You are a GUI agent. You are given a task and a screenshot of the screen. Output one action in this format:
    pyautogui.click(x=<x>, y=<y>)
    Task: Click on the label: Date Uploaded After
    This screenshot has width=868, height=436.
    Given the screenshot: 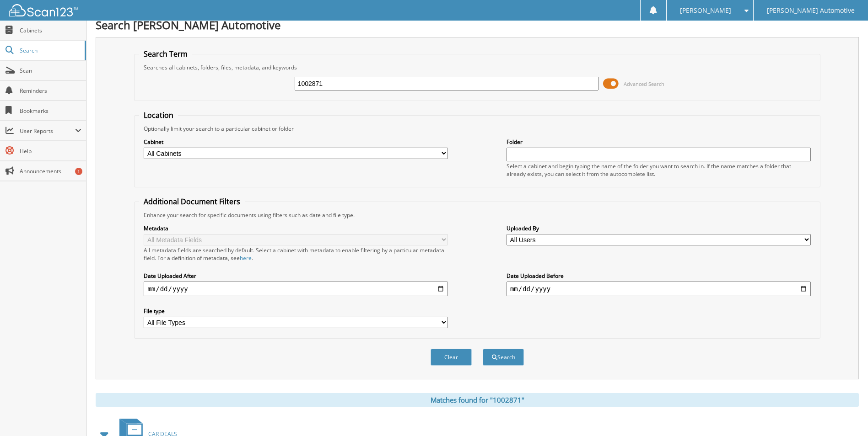 What is the action you would take?
    pyautogui.click(x=295, y=276)
    